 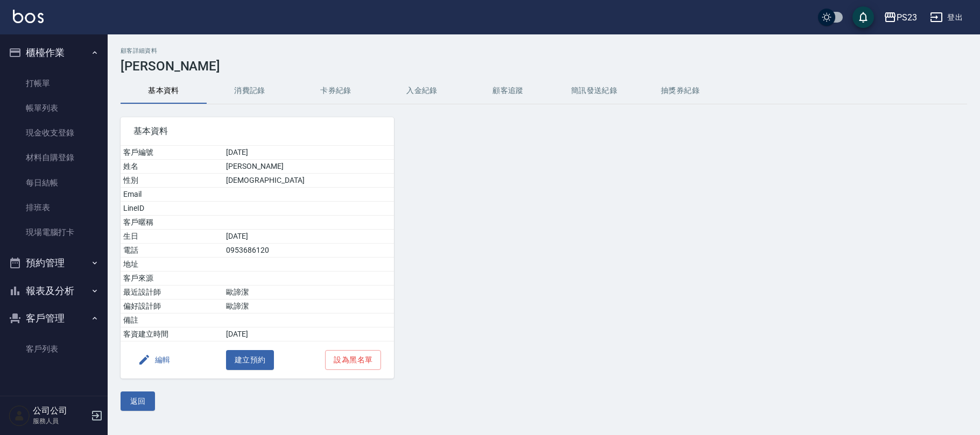 What do you see at coordinates (54, 133) in the screenshot?
I see `a: 現金收支登錄` at bounding box center [54, 133].